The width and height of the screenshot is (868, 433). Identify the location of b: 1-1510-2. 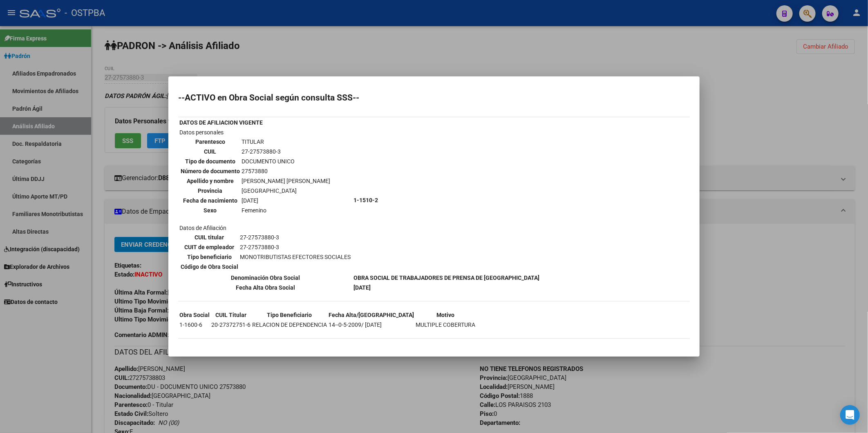
(366, 200).